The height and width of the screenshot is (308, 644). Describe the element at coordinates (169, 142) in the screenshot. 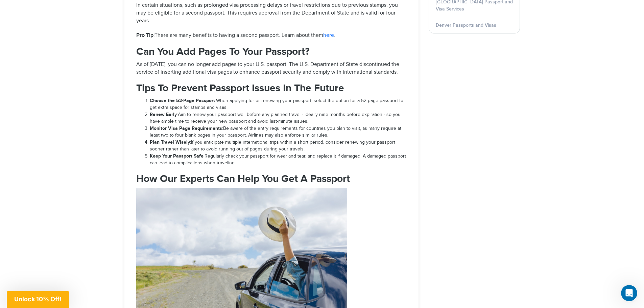

I see `strong: Plan Travel Wisely` at that location.